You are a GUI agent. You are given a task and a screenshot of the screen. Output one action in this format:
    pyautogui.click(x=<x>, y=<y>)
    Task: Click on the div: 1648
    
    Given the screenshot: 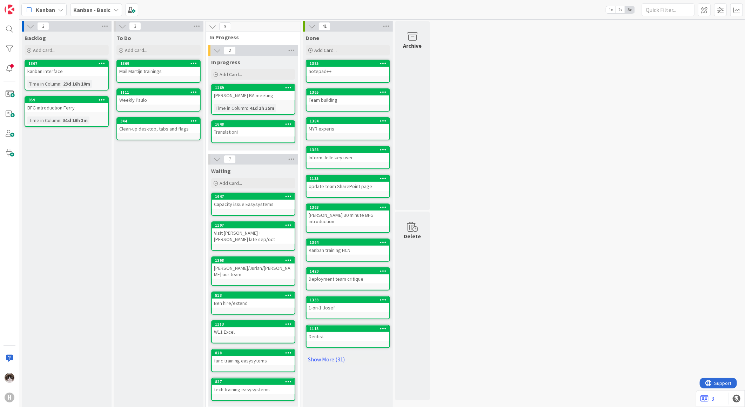 What is the action you would take?
    pyautogui.click(x=255, y=124)
    